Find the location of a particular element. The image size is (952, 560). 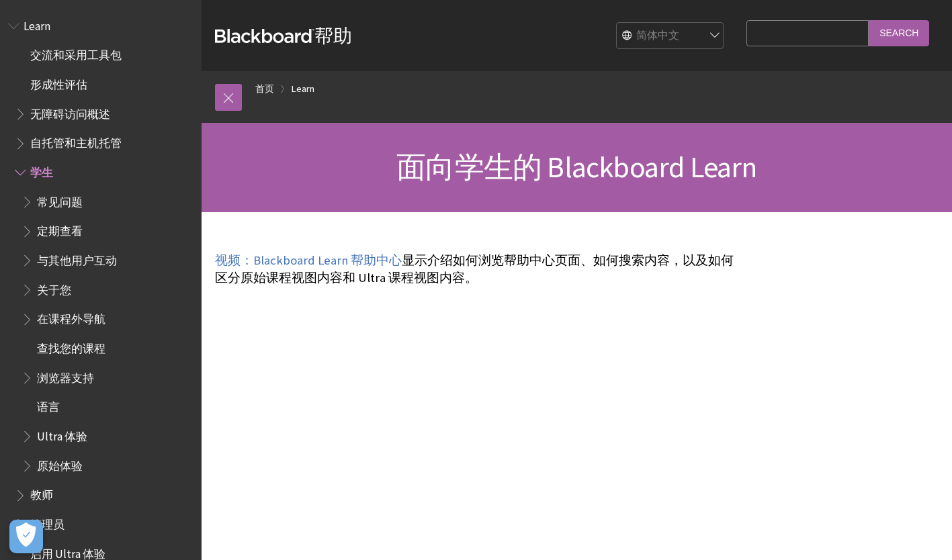

span: Ultra 体验 is located at coordinates (62, 433).